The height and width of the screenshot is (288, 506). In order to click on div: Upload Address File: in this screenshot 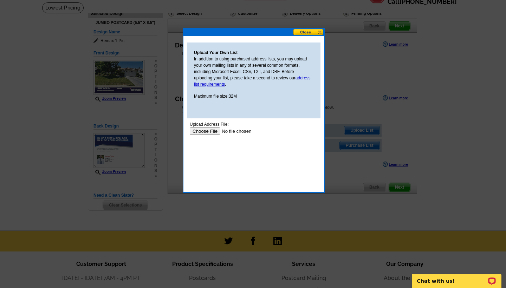, I will do `click(67, 6)`.